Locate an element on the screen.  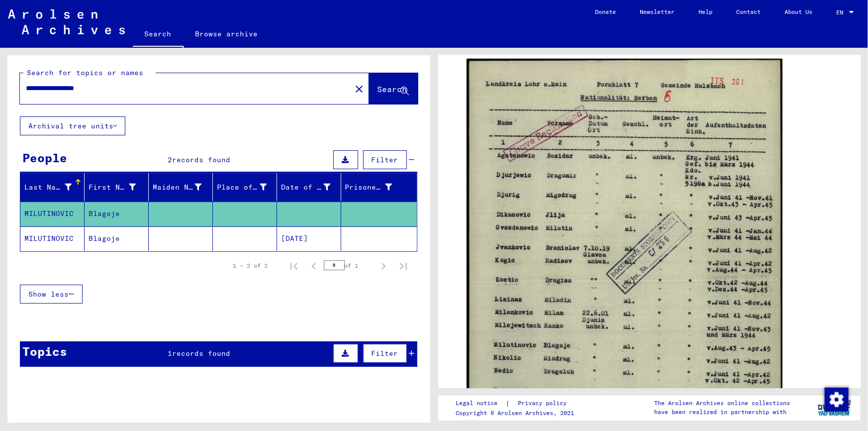
a: Search is located at coordinates (158, 35).